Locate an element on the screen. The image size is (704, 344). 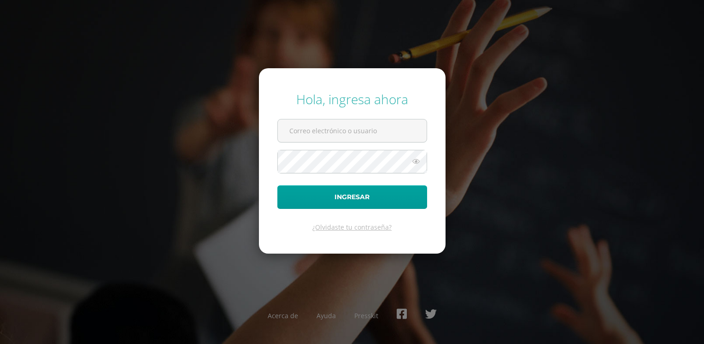
button: Ingresar is located at coordinates (352, 197).